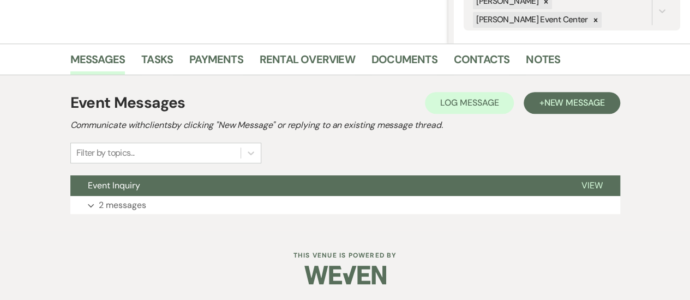  I want to click on span: Event Inquiry, so click(114, 185).